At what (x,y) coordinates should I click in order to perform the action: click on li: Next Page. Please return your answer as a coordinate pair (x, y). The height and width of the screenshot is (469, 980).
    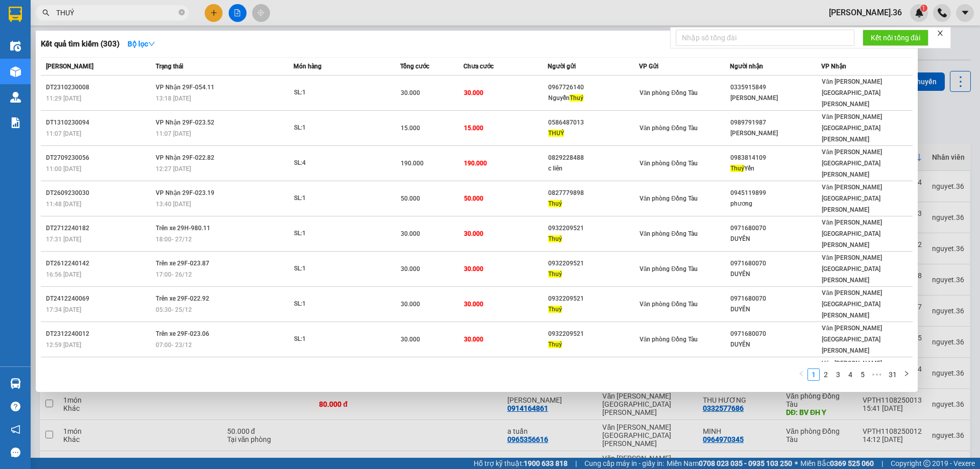
    Looking at the image, I should click on (906, 375).